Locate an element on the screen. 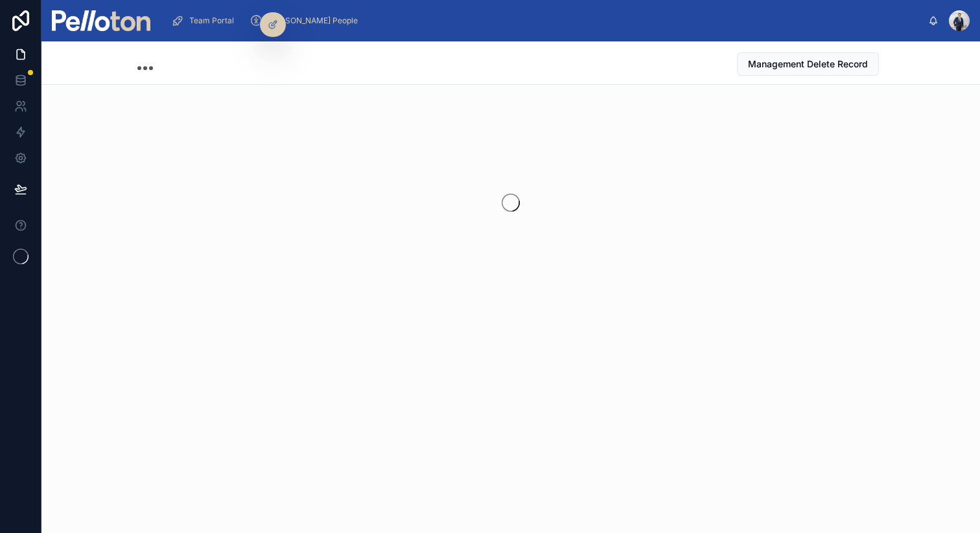  a: Team Portal is located at coordinates (205, 20).